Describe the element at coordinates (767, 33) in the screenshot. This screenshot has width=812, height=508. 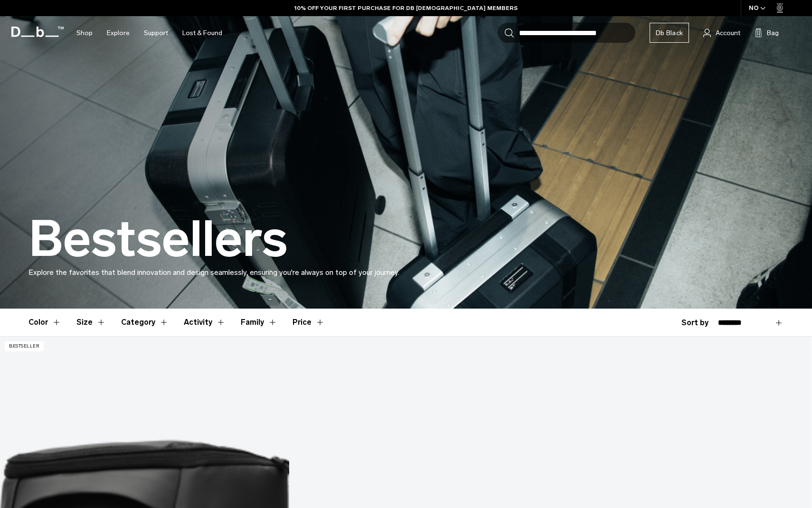
I see `button: Bag` at that location.